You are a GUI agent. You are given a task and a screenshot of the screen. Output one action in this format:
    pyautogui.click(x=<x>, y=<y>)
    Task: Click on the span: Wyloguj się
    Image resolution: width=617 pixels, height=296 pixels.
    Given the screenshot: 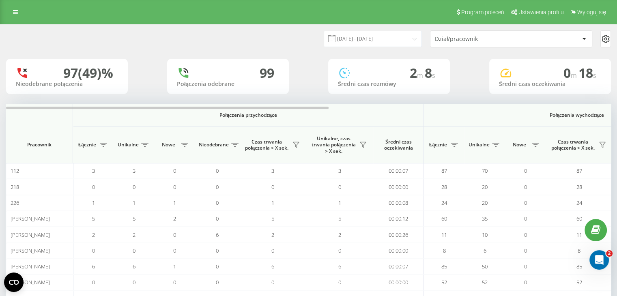 What is the action you would take?
    pyautogui.click(x=591, y=12)
    